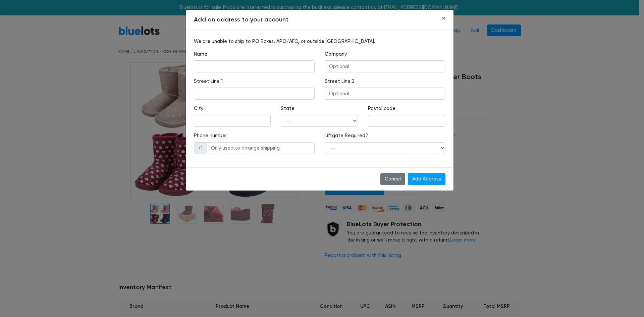 The width and height of the screenshot is (644, 317). Describe the element at coordinates (201, 54) in the screenshot. I see `label: Name` at that location.